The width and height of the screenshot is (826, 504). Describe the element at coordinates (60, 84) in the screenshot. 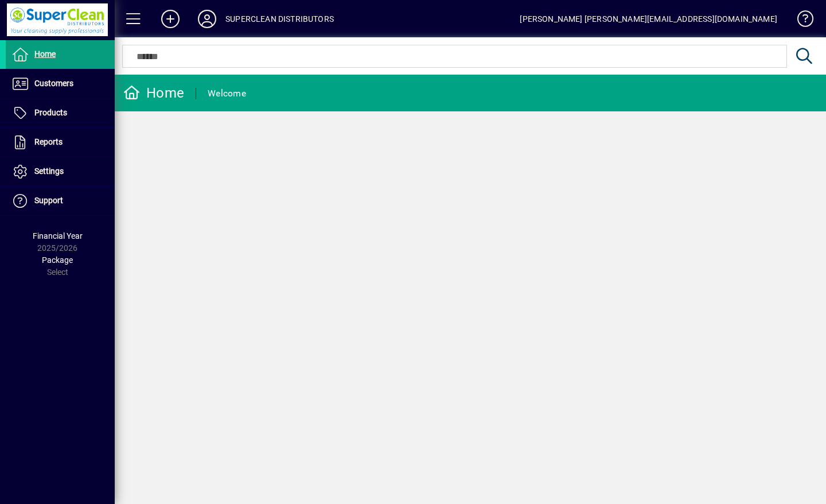

I see `a: Customers` at that location.